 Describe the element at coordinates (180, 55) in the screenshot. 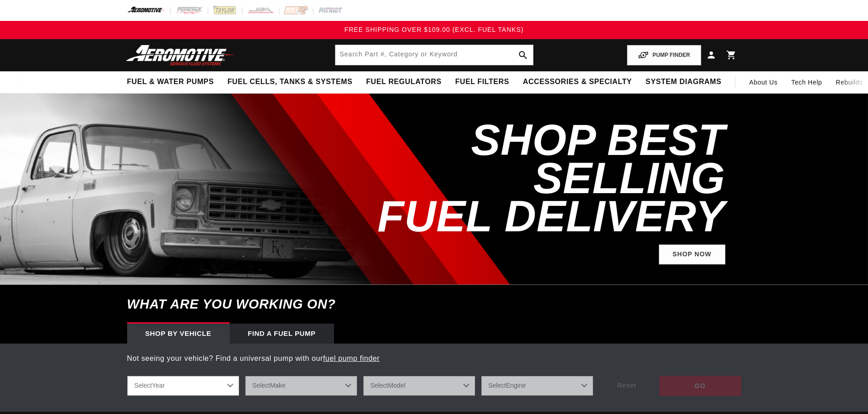

I see `img: Aeromotive` at that location.